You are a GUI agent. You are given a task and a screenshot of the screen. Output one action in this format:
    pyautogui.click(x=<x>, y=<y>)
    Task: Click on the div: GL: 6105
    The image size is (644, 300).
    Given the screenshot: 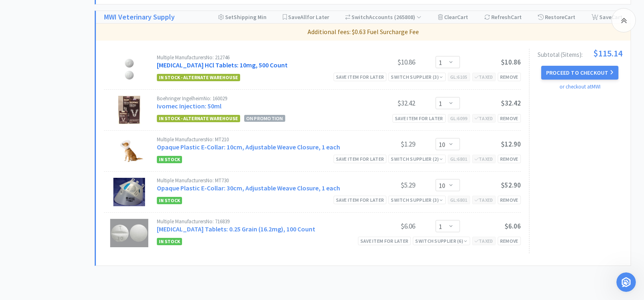 What is the action you would take?
    pyautogui.click(x=459, y=77)
    